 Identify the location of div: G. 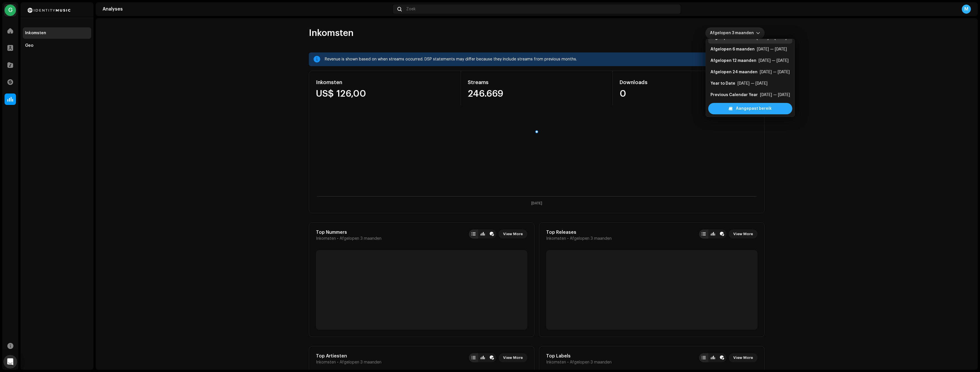
(10, 10).